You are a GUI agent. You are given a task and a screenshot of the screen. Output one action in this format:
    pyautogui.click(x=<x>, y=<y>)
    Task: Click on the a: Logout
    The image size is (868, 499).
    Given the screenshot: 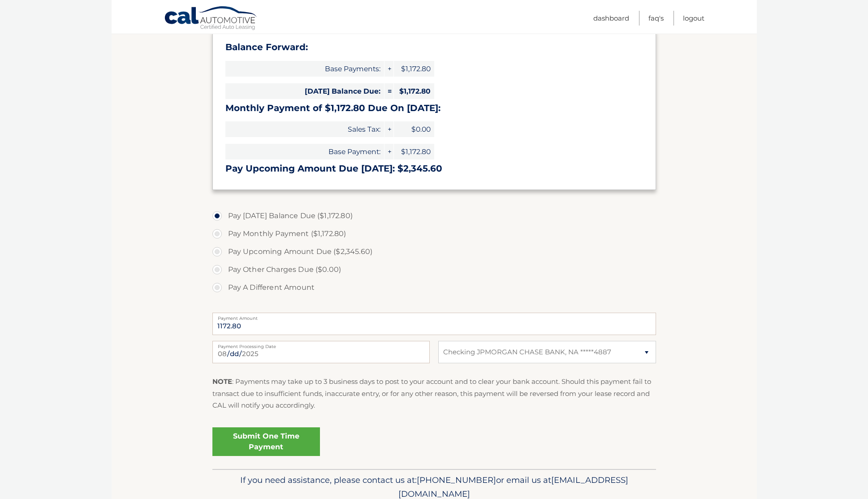 What is the action you would take?
    pyautogui.click(x=694, y=18)
    